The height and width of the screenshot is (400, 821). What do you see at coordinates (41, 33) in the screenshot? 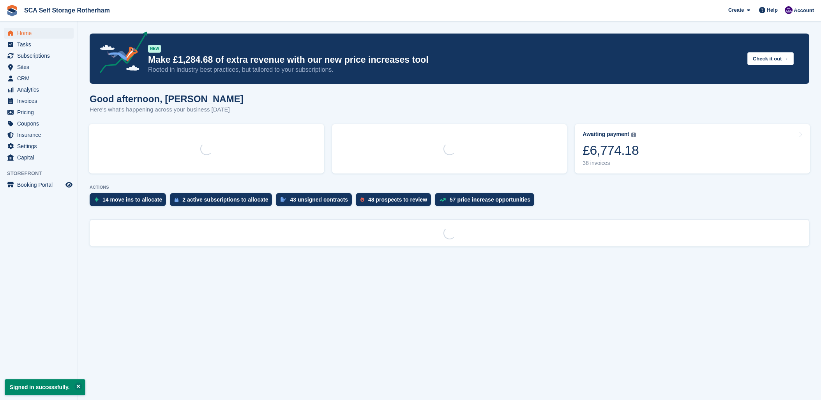
I see `span: Home` at bounding box center [41, 33].